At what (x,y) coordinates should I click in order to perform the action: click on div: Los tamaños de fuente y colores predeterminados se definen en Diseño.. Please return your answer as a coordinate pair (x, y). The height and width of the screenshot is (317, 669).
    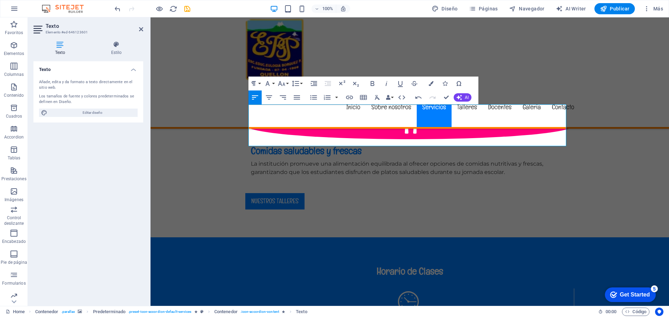
    Looking at the image, I should click on (88, 99).